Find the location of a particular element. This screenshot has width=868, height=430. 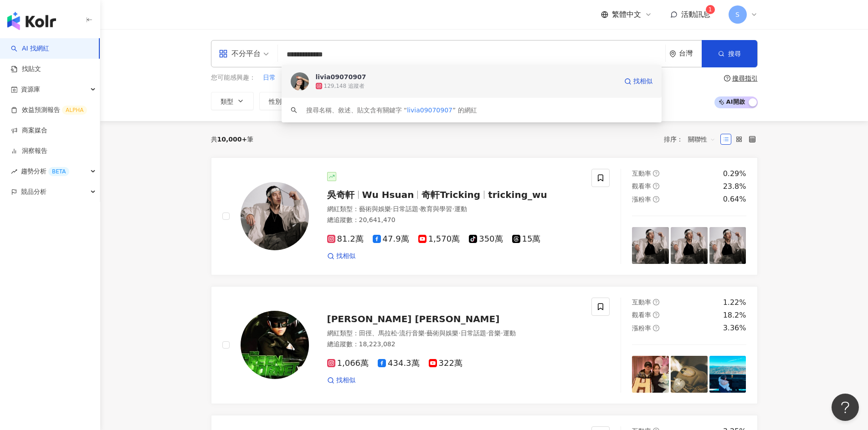

div: livia09070907 is located at coordinates (341, 77).